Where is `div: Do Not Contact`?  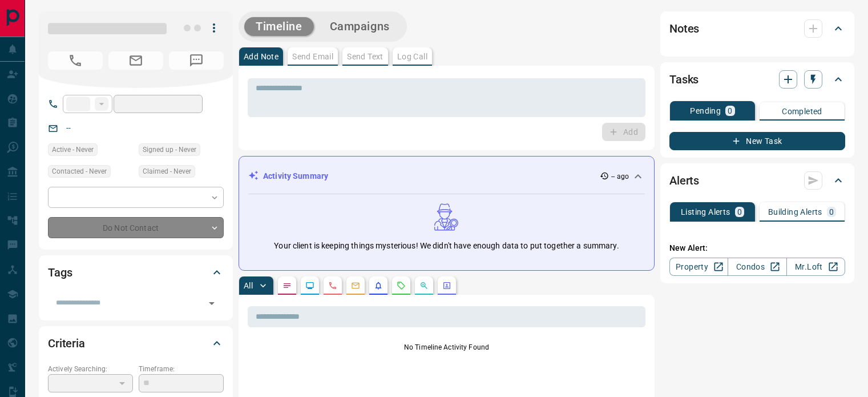
div: Do Not Contact is located at coordinates (136, 227).